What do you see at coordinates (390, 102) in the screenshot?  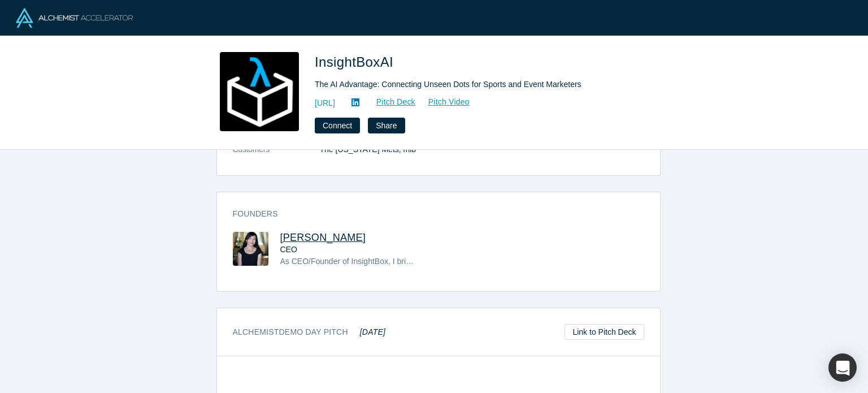 I see `a: Pitch Deck` at bounding box center [390, 102].